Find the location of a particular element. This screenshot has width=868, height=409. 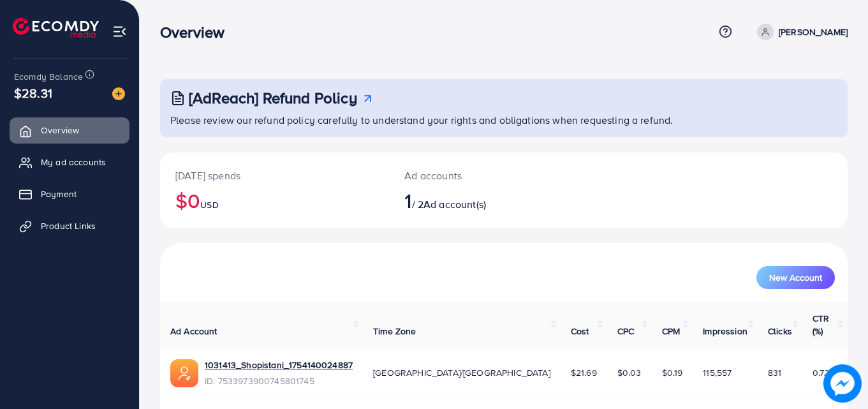

button: New Account is located at coordinates (795, 278).